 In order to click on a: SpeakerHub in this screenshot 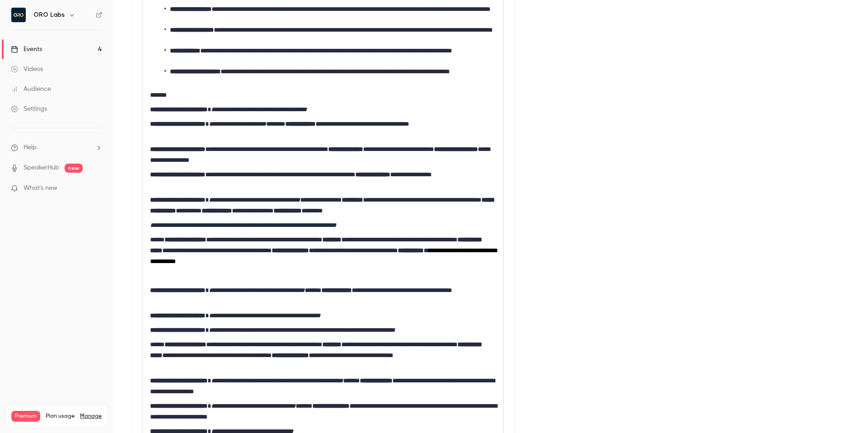, I will do `click(41, 167)`.